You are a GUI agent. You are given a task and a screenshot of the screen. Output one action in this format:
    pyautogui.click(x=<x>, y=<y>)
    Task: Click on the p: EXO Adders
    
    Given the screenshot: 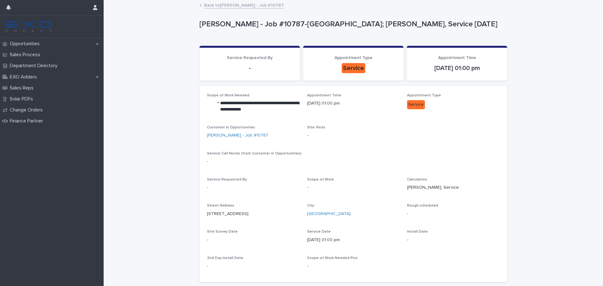 What is the action you would take?
    pyautogui.click(x=25, y=77)
    